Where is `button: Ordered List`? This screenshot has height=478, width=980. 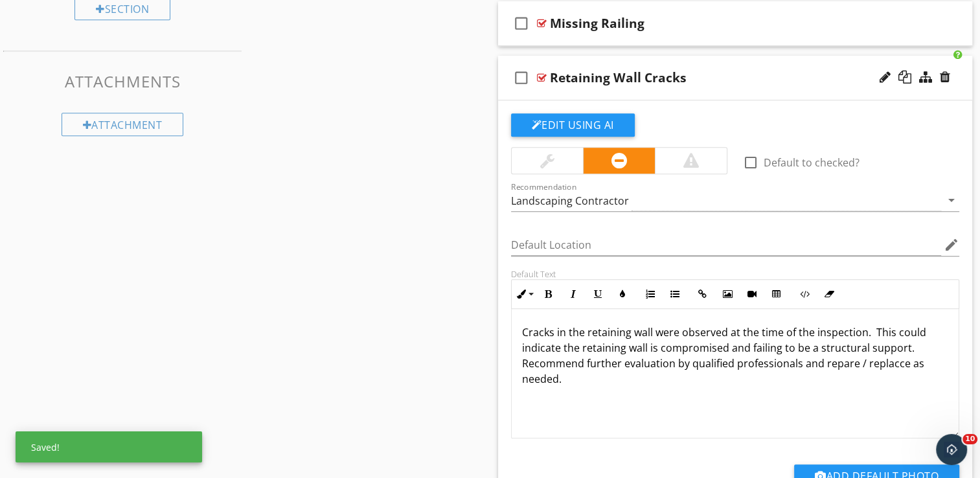 button: Ordered List is located at coordinates (650, 294).